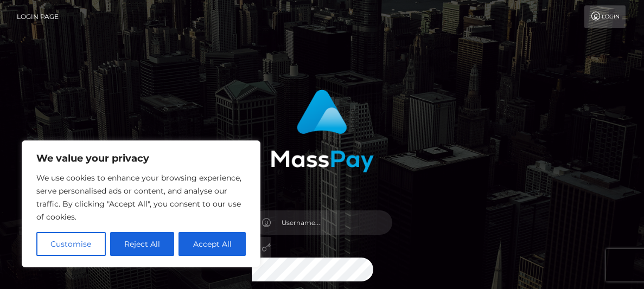 The width and height of the screenshot is (644, 289). What do you see at coordinates (71, 244) in the screenshot?
I see `button: Customise` at bounding box center [71, 244].